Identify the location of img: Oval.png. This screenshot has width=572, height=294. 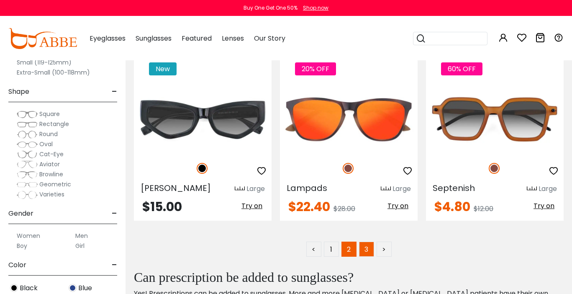
(27, 144).